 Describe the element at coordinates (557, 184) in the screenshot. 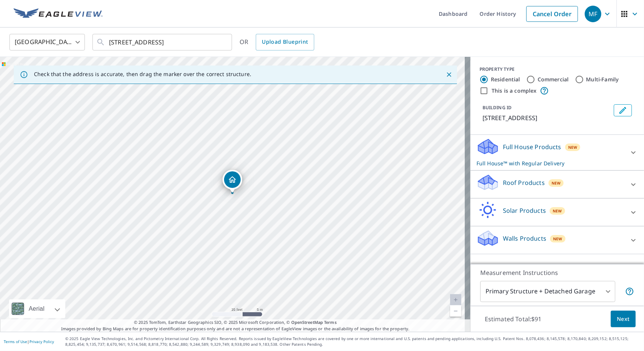

I see `div: Roof ProductsNew` at that location.